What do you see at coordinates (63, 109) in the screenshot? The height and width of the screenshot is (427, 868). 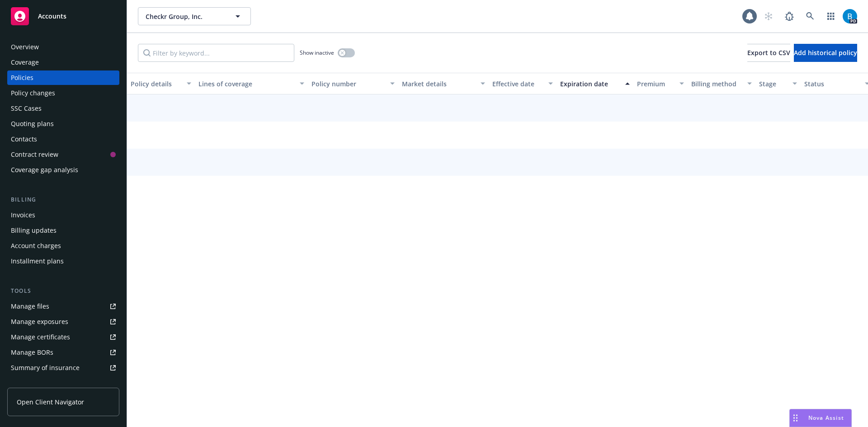 I see `a: SSC Cases` at bounding box center [63, 109].